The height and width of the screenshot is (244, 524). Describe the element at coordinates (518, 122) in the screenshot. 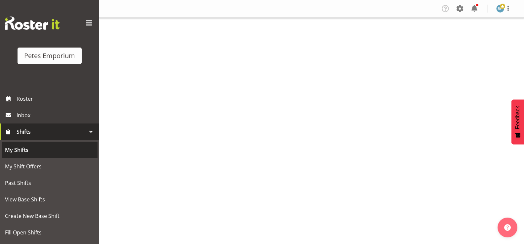

I see `button: Feedback - Show survey` at that location.